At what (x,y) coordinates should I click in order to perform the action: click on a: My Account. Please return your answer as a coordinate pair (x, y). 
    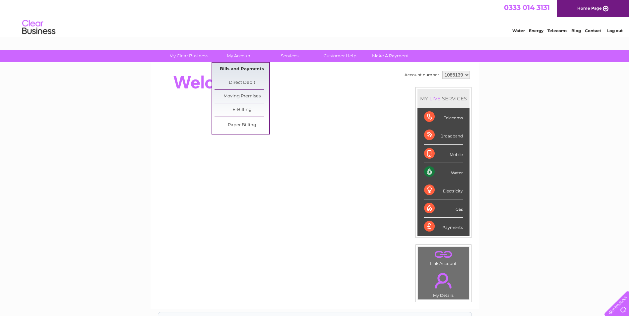
    Looking at the image, I should click on (239, 56).